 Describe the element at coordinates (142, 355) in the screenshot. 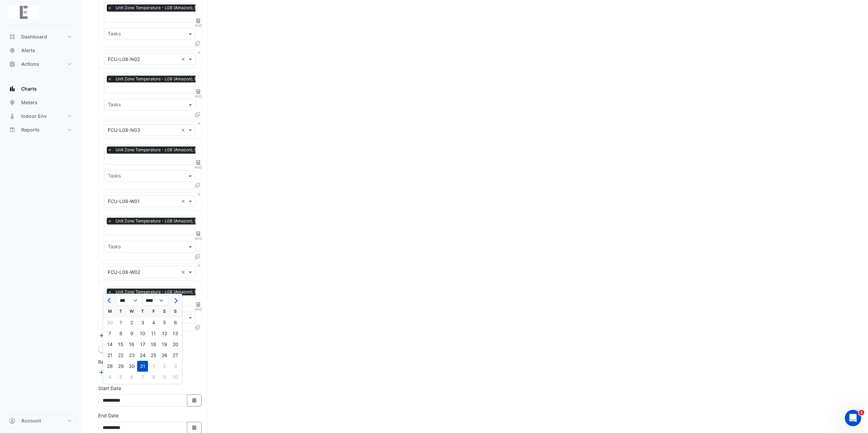

I see `div: Thursday, July 24, 2025` at that location.